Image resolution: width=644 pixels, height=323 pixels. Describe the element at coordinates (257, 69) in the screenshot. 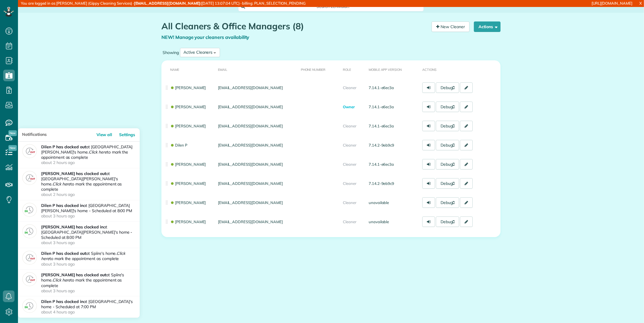

I see `th: Email` at that location.